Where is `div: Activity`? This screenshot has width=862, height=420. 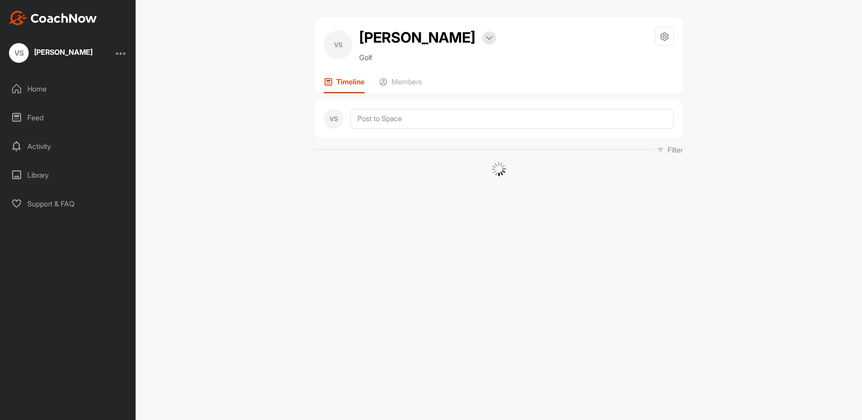 div: Activity is located at coordinates (68, 146).